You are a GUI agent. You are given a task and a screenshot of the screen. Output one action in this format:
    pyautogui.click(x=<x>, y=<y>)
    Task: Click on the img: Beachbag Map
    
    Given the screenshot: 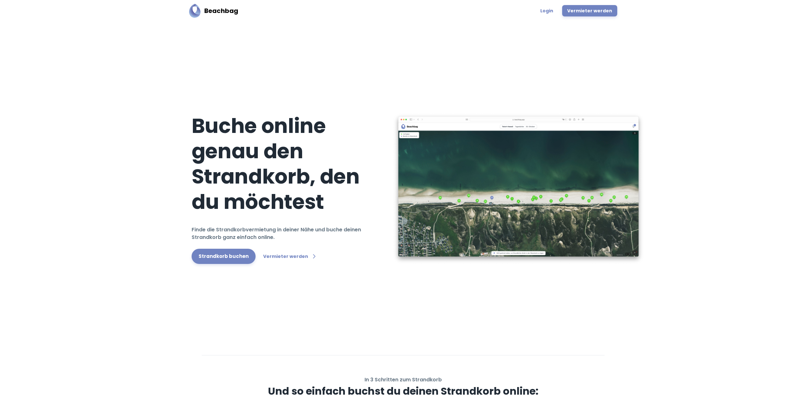 What is the action you would take?
    pyautogui.click(x=518, y=189)
    